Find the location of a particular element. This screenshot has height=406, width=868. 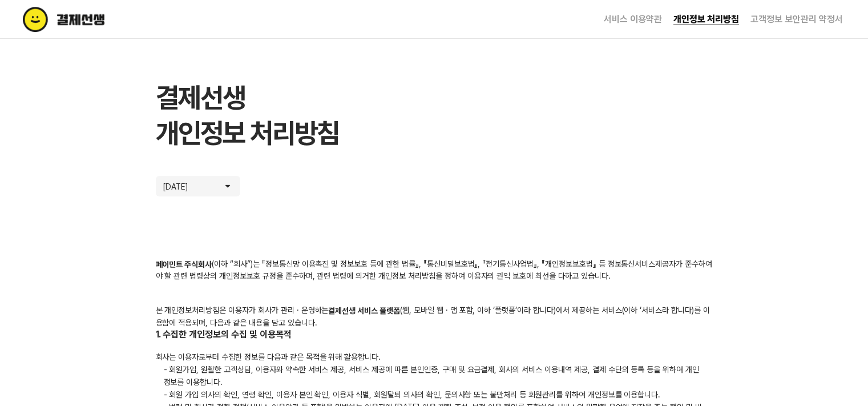

a: 서비스 이용약관 is located at coordinates (633, 19).